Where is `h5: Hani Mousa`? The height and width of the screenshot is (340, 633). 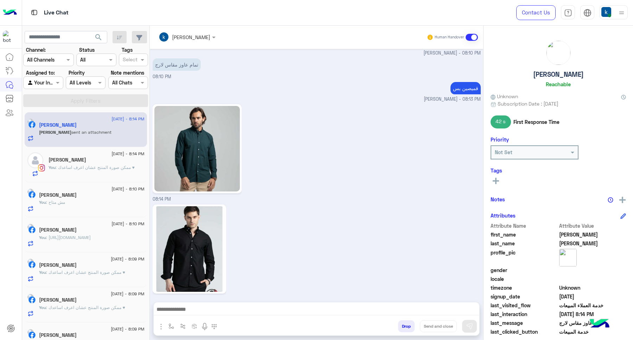 h5: Hani Mousa is located at coordinates (58, 230).